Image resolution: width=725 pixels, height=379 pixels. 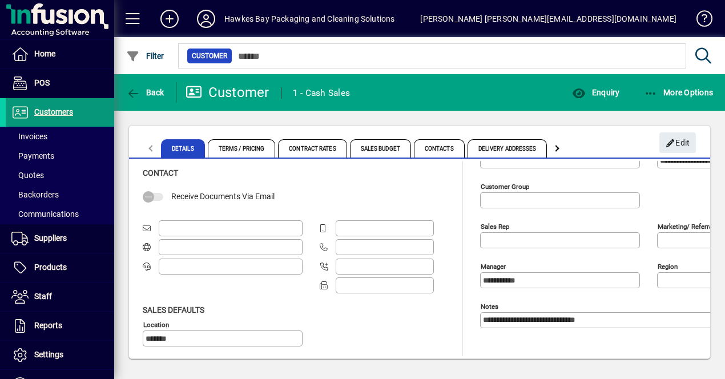 I want to click on mat-label: Marketing/ Referral, so click(x=685, y=226).